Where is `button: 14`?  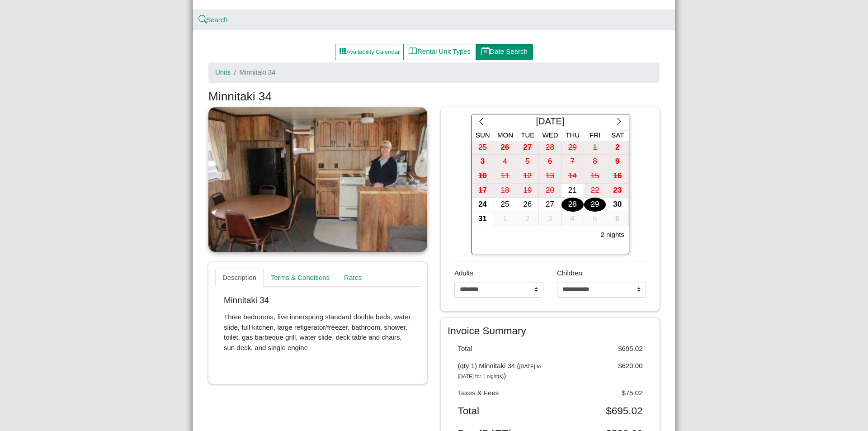
button: 14 is located at coordinates (573, 177).